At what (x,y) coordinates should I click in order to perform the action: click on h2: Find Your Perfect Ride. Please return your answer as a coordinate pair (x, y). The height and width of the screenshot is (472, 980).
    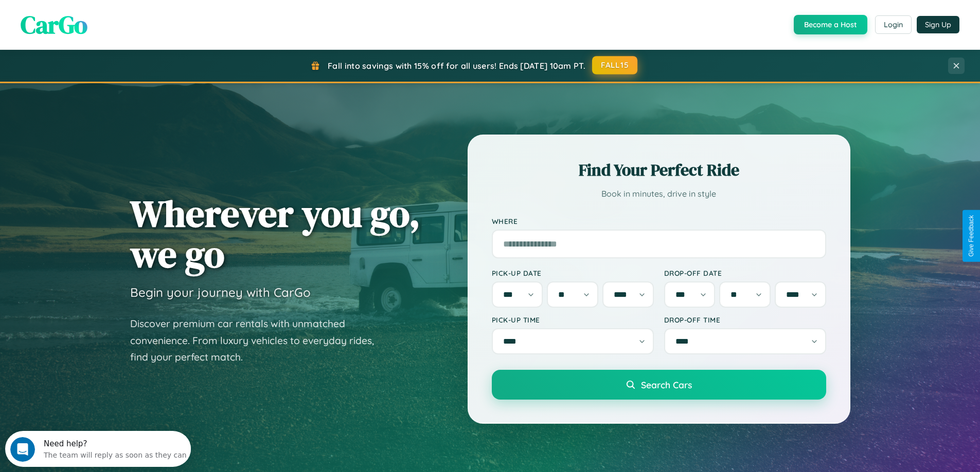
    Looking at the image, I should click on (659, 171).